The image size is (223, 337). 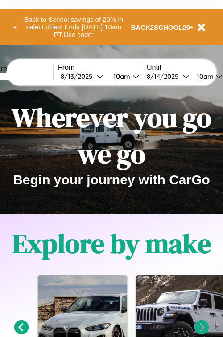 I want to click on b: BACK2SCHOOL20, so click(x=160, y=27).